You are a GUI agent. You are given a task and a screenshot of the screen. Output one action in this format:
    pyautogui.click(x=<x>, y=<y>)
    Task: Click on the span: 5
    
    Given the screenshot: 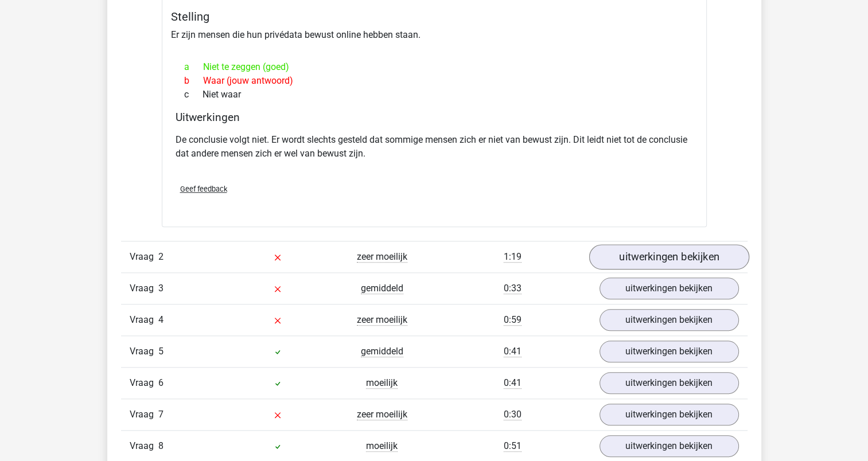 What is the action you would take?
    pyautogui.click(x=160, y=351)
    